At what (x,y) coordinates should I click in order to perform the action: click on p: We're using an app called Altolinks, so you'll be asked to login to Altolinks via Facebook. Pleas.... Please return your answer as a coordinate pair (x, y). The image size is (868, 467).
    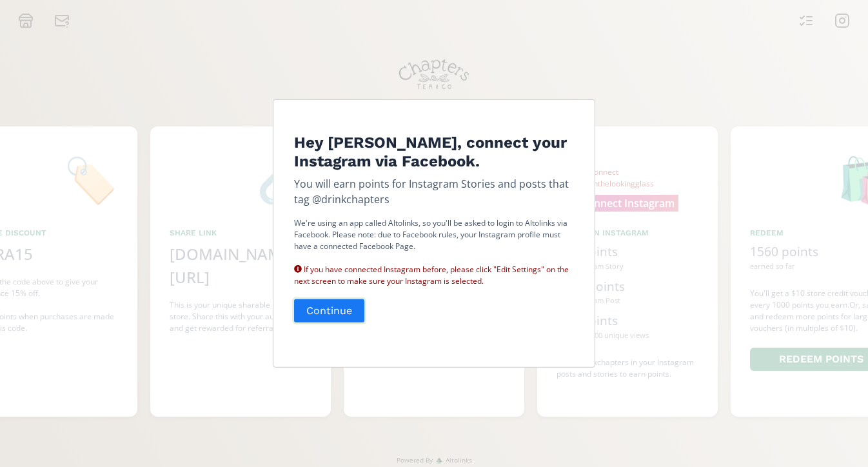
    Looking at the image, I should click on (434, 251).